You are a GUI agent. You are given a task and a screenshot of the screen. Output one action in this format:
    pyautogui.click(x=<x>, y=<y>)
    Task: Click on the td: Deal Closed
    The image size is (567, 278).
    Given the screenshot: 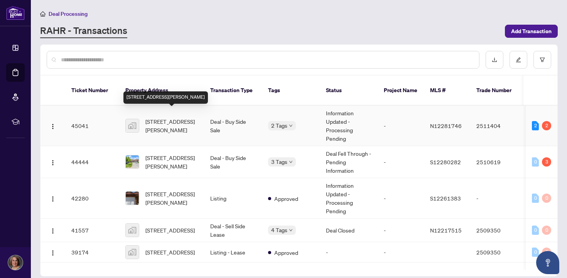 What is the action you would take?
    pyautogui.click(x=349, y=230)
    